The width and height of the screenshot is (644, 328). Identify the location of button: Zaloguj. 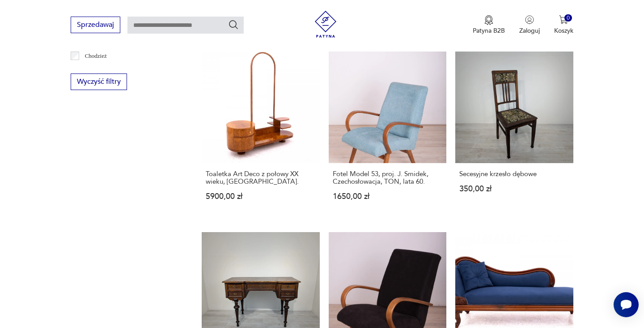
(530, 25).